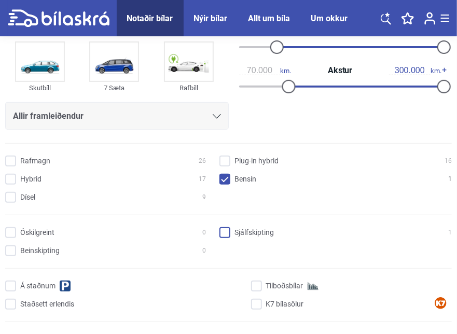 This screenshot has height=334, width=457. I want to click on span: Beinskipting, so click(40, 251).